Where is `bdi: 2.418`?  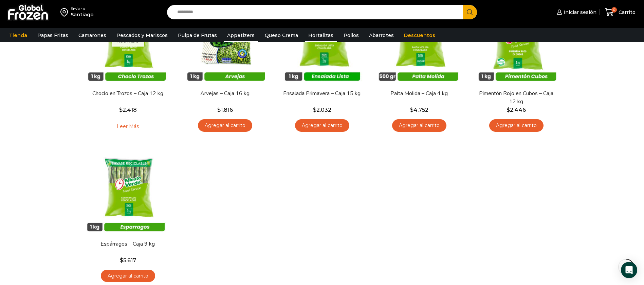
bdi: 2.418 is located at coordinates (128, 110).